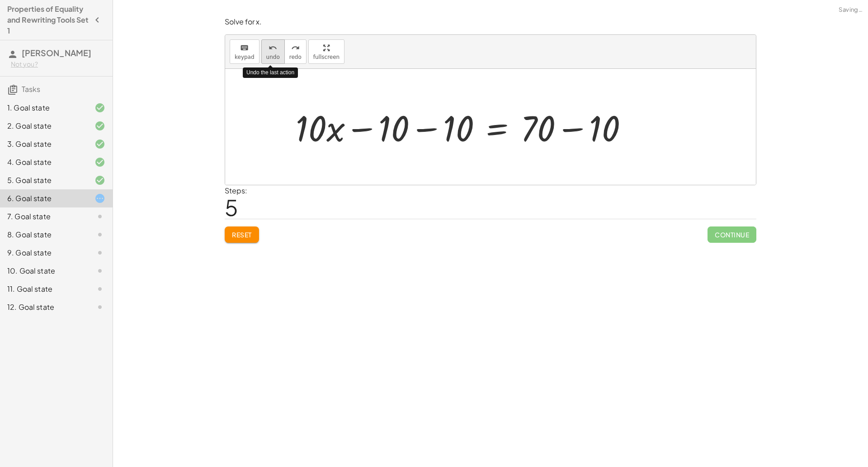 The height and width of the screenshot is (467, 868). I want to click on div: 12. Goal state, so click(44, 306).